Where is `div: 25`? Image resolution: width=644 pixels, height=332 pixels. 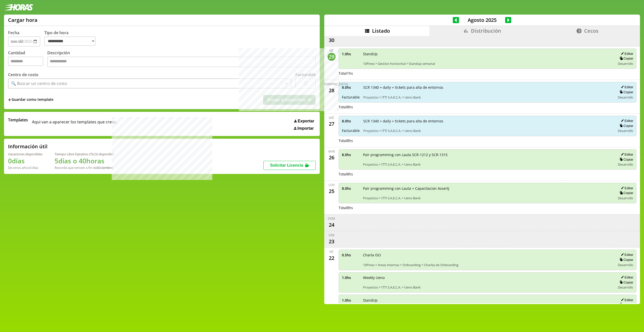 div: 25 is located at coordinates (331, 191).